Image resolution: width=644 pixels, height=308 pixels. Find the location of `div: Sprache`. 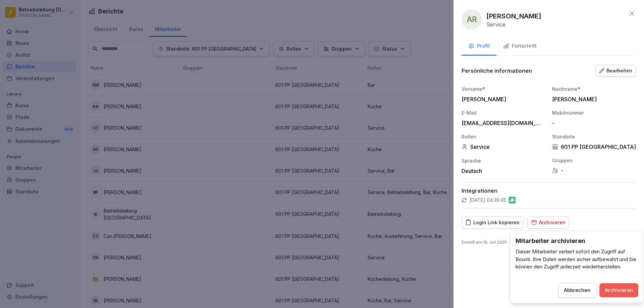

div: Sprache is located at coordinates (504, 160).